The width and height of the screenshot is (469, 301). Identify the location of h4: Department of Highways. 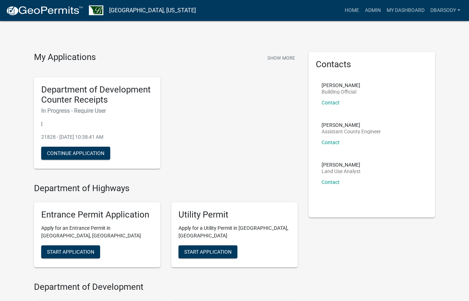
(166, 188).